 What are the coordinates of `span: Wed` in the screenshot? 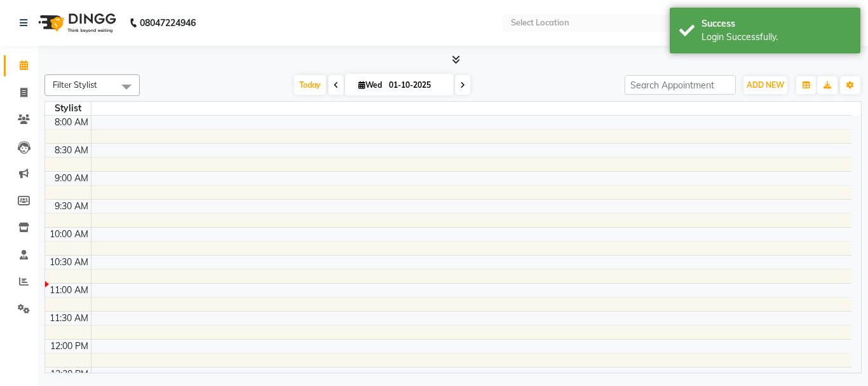 It's located at (370, 85).